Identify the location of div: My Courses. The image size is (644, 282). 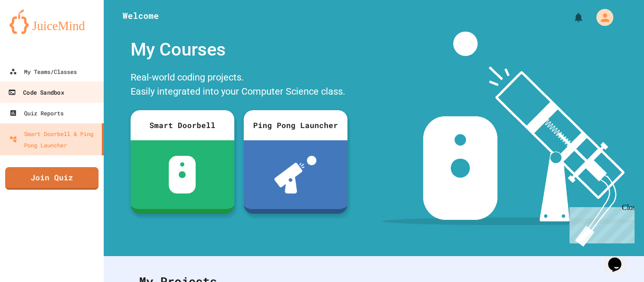
(239, 50).